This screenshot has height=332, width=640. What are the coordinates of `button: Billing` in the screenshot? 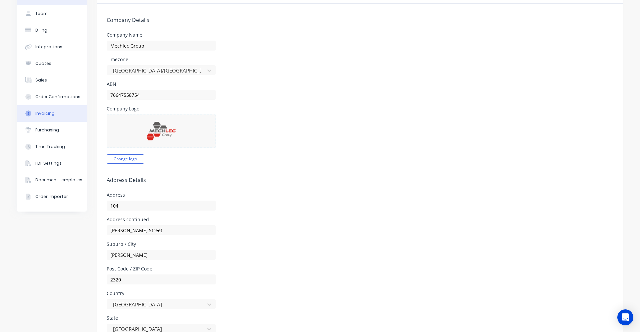 It's located at (52, 30).